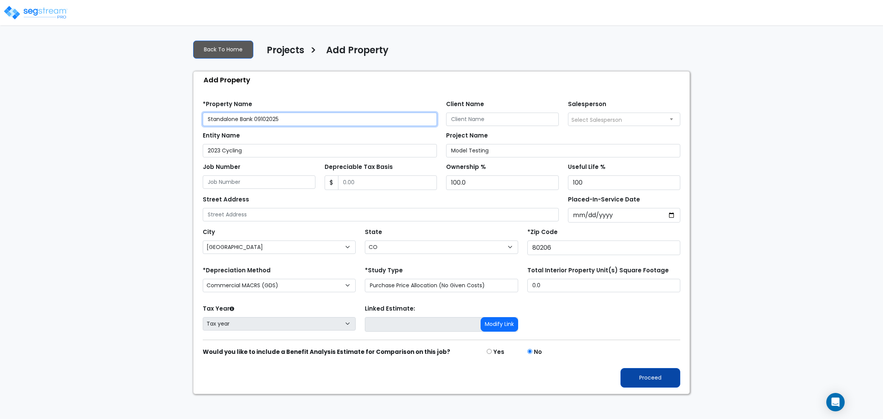 Image resolution: width=883 pixels, height=419 pixels. I want to click on div: Open Intercom Messenger, so click(836, 403).